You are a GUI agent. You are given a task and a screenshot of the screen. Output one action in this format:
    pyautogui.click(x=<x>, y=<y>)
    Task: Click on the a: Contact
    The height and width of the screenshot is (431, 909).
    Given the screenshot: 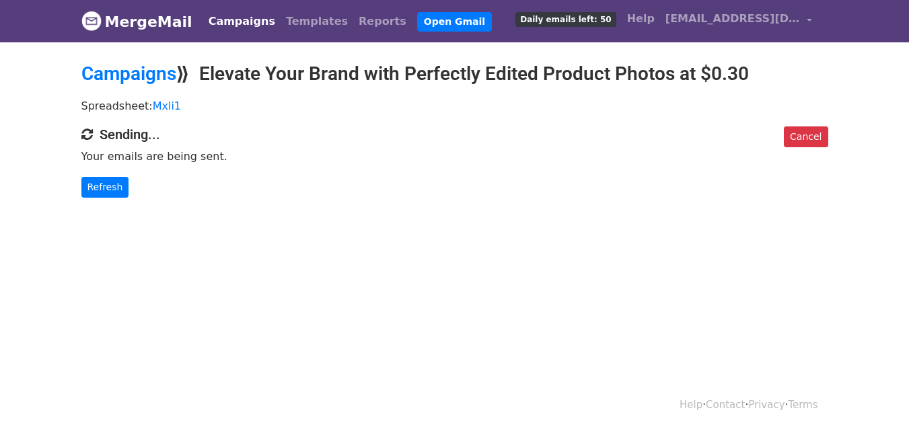 What is the action you would take?
    pyautogui.click(x=726, y=405)
    